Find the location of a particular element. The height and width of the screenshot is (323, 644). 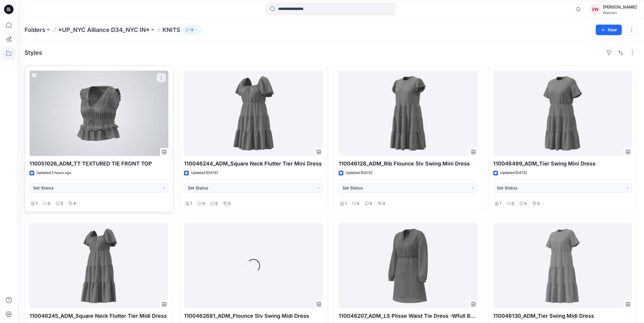

a: *UP_NYC Alliance D34_NYC IN* is located at coordinates (104, 30).